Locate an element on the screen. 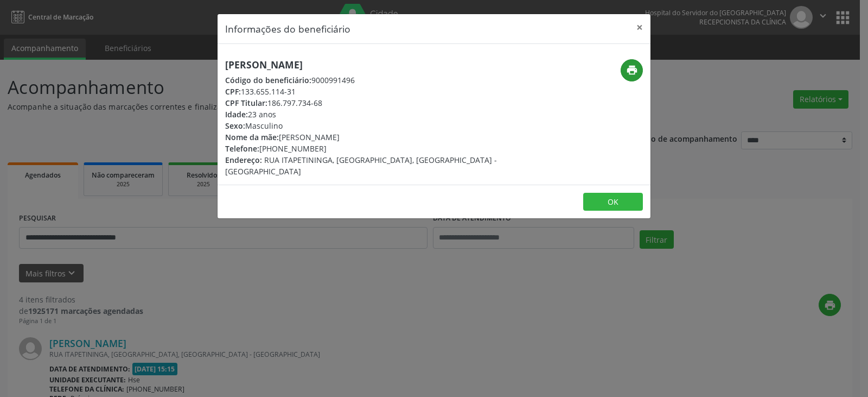  div: 9000991496 is located at coordinates (362, 80).